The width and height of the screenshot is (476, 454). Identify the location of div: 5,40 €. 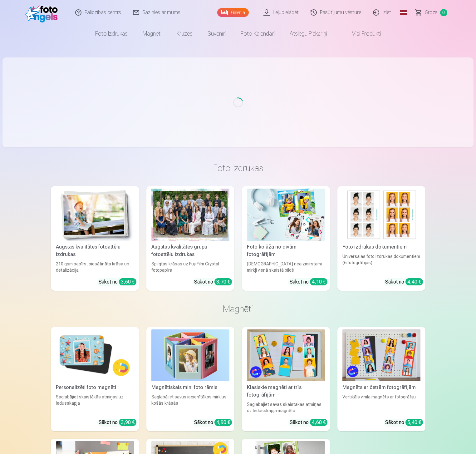
(414, 423).